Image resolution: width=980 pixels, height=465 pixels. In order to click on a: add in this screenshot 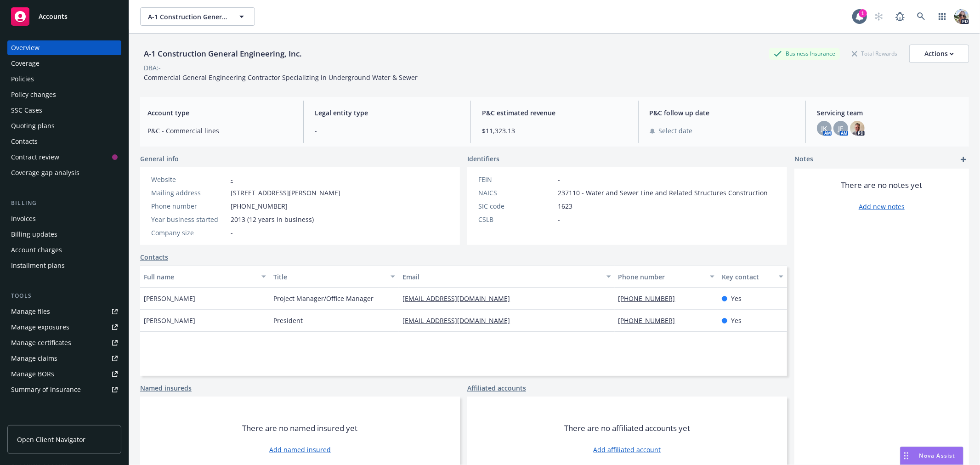, I will do `click(963, 159)`.